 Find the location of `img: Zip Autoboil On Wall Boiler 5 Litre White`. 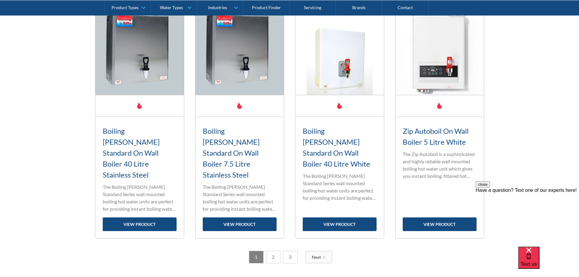

img: Zip Autoboil On Wall Boiler 5 Litre White is located at coordinates (440, 50).